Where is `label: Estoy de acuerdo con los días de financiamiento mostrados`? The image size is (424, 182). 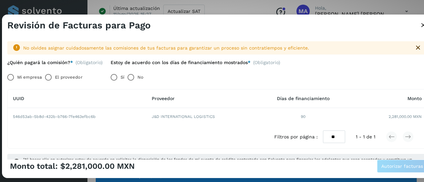 label: Estoy de acuerdo con los días de financiamiento mostrados is located at coordinates (180, 63).